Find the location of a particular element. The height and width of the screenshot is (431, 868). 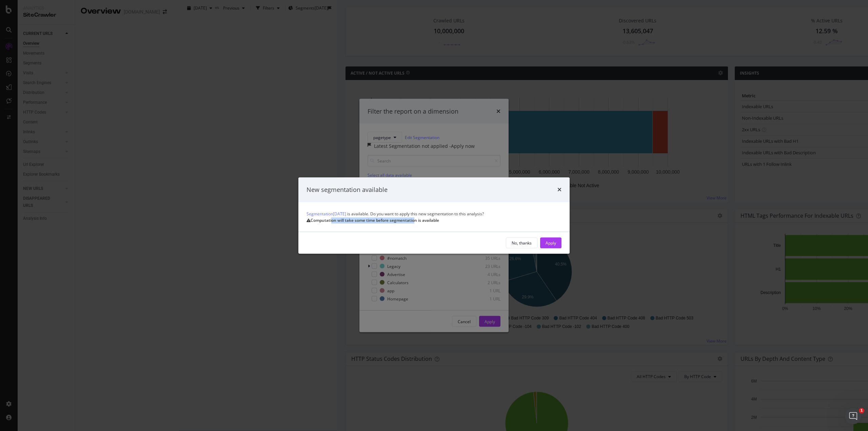

button: No, thanks is located at coordinates (521, 243).